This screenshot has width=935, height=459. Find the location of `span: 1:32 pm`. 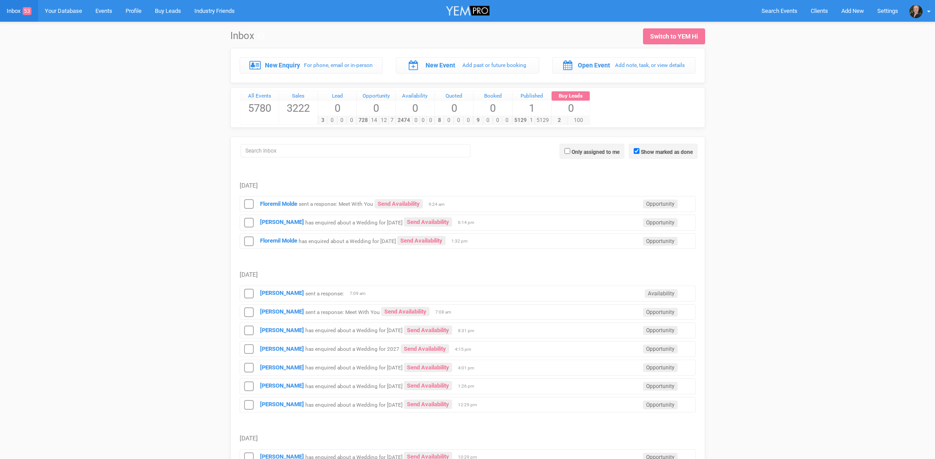

span: 1:32 pm is located at coordinates (462, 241).